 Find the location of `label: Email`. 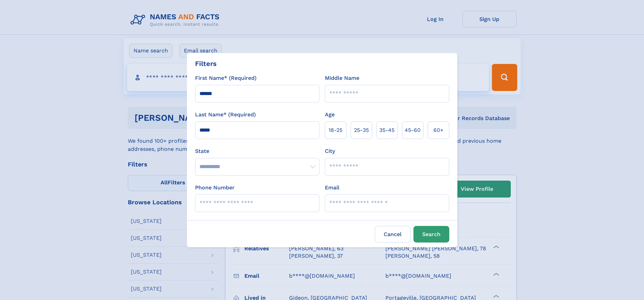

label: Email is located at coordinates (332, 187).